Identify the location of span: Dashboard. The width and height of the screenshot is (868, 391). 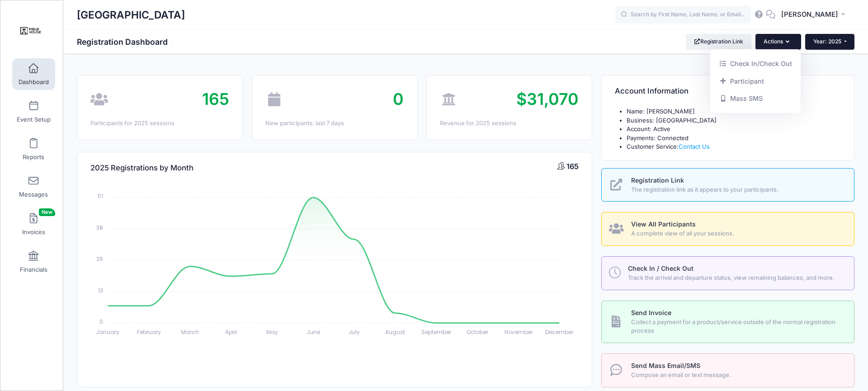
(33, 82).